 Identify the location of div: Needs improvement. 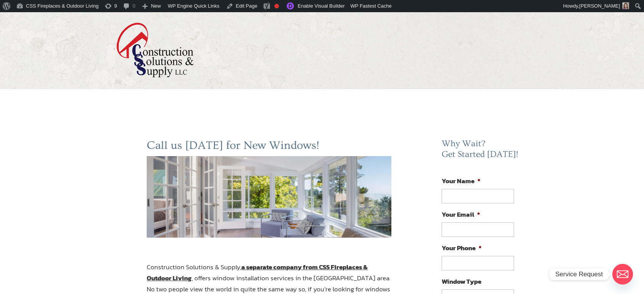
(277, 6).